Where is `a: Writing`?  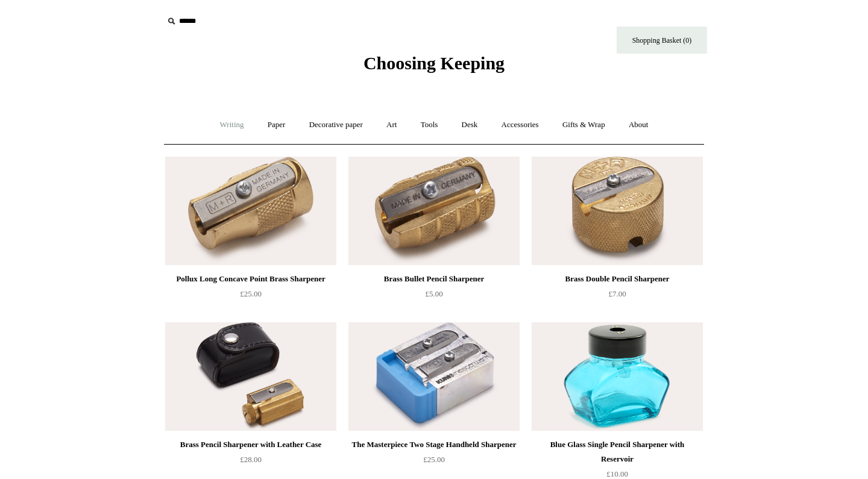 a: Writing is located at coordinates (232, 125).